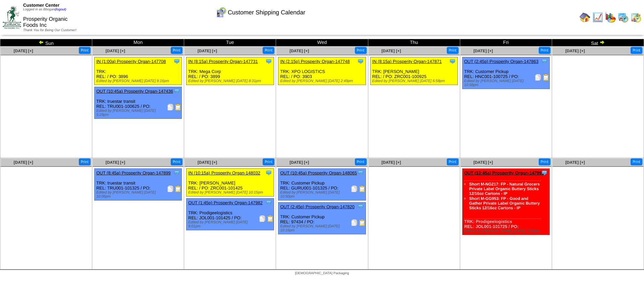 The height and width of the screenshot is (305, 644). I want to click on div: TRK: XPO LOGISTICS REL: / PO: 3903, so click(322, 71).